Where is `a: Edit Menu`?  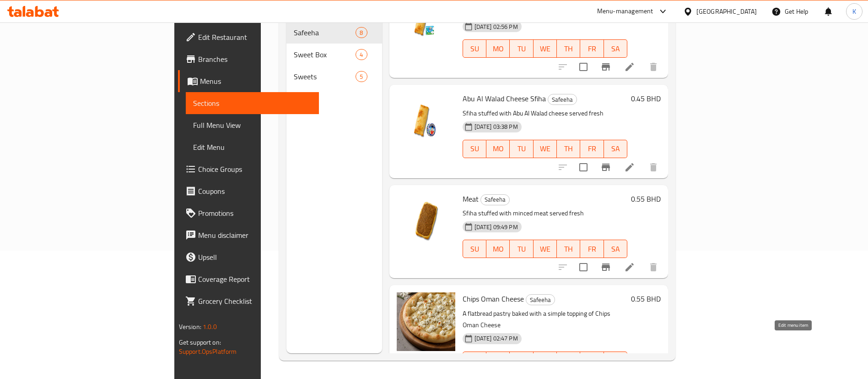 a: Edit Menu is located at coordinates (252, 147).